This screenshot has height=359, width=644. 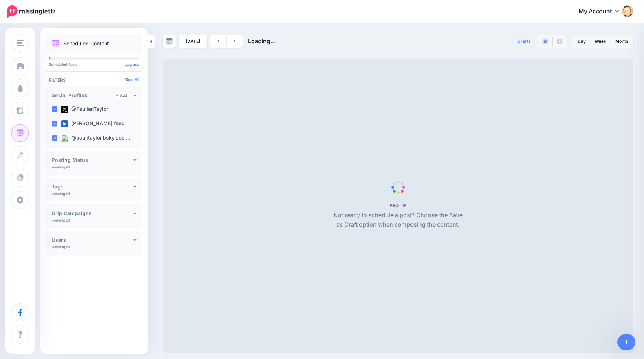 I want to click on img: calendar.png, so click(x=56, y=44).